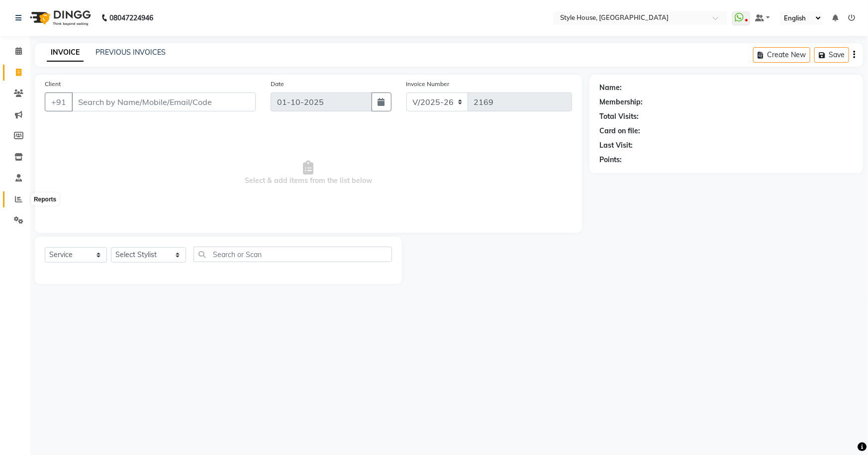 The height and width of the screenshot is (455, 868). What do you see at coordinates (59, 102) in the screenshot?
I see `button: +91` at bounding box center [59, 102].